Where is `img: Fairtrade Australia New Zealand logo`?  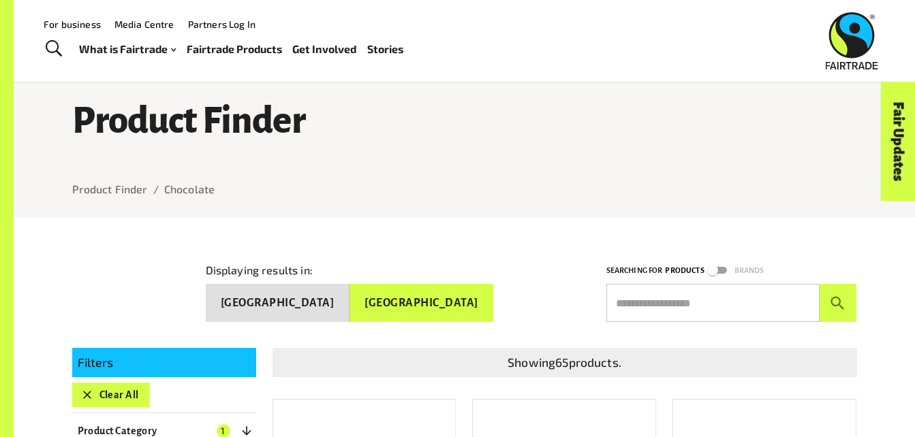
img: Fairtrade Australia New Zealand logo is located at coordinates (852, 41).